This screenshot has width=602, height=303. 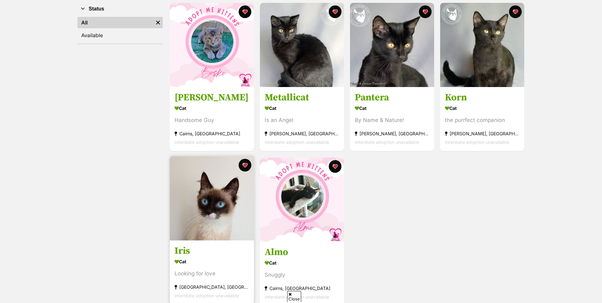 I want to click on div: Is an Angel, so click(x=302, y=120).